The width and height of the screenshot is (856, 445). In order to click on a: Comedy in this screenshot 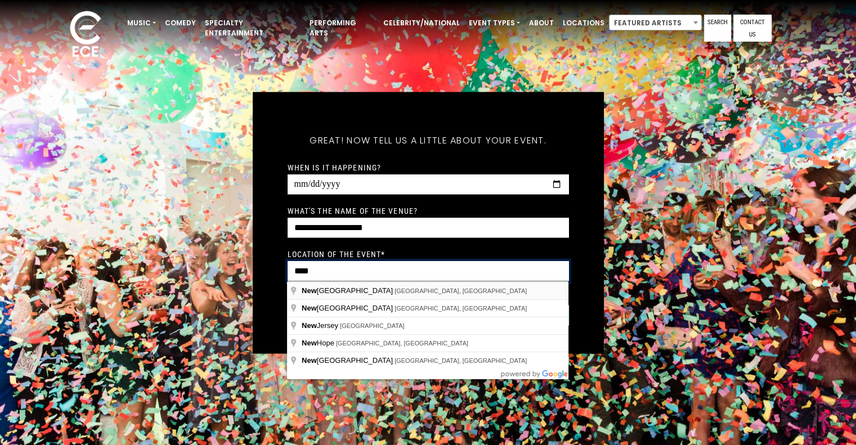, I will do `click(180, 23)`.